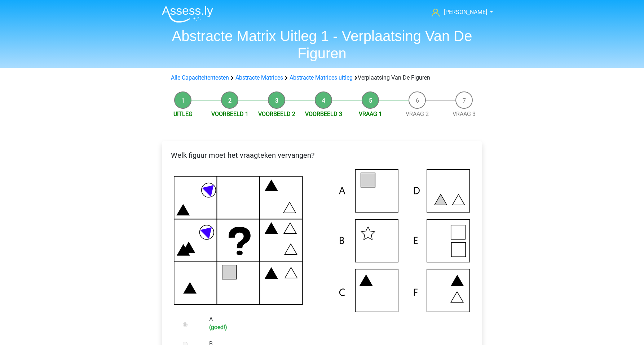 This screenshot has height=345, width=644. Describe the element at coordinates (322, 78) in the screenshot. I see `div: Verplaatsing Van De Figuren` at that location.